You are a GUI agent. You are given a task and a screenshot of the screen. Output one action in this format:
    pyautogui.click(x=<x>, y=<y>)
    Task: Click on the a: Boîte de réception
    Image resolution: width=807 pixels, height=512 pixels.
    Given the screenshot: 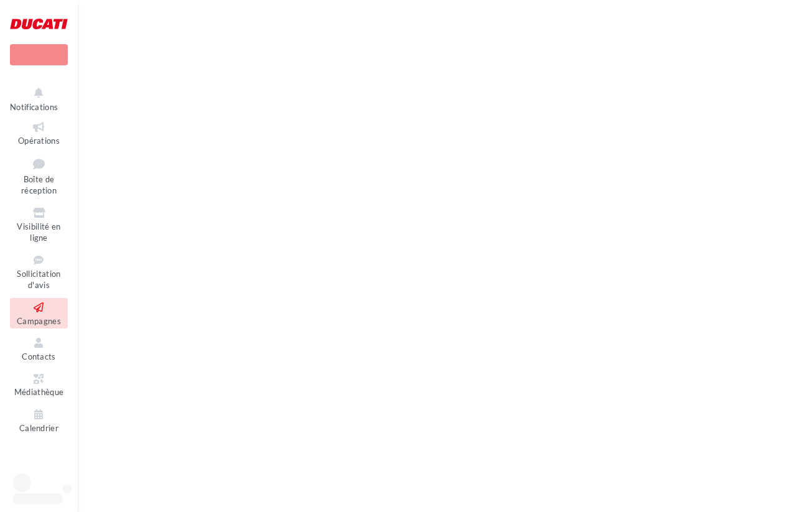 What is the action you would take?
    pyautogui.click(x=39, y=175)
    